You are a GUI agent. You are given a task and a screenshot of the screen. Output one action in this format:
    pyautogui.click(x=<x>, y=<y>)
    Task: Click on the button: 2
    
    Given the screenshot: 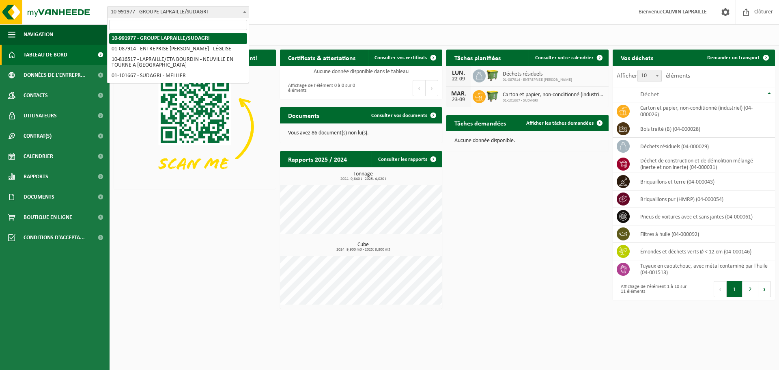 What is the action you would take?
    pyautogui.click(x=750, y=289)
    